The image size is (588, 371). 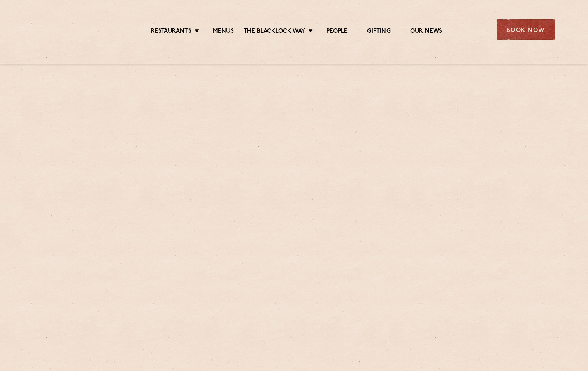 What do you see at coordinates (379, 32) in the screenshot?
I see `a: Gifting` at bounding box center [379, 32].